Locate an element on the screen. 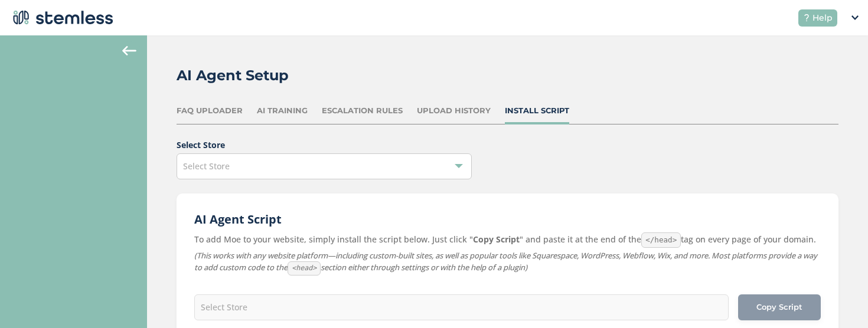 This screenshot has width=868, height=328. strong: Copy Script is located at coordinates (496, 239).